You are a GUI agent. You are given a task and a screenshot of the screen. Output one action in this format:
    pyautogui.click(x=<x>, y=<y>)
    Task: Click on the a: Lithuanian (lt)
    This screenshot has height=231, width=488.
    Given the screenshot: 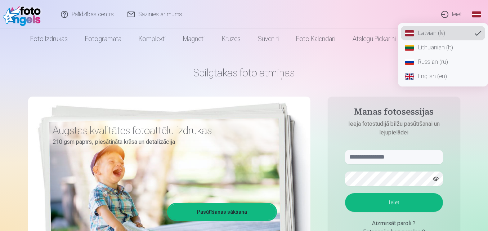 What is the action you would take?
    pyautogui.click(x=443, y=48)
    